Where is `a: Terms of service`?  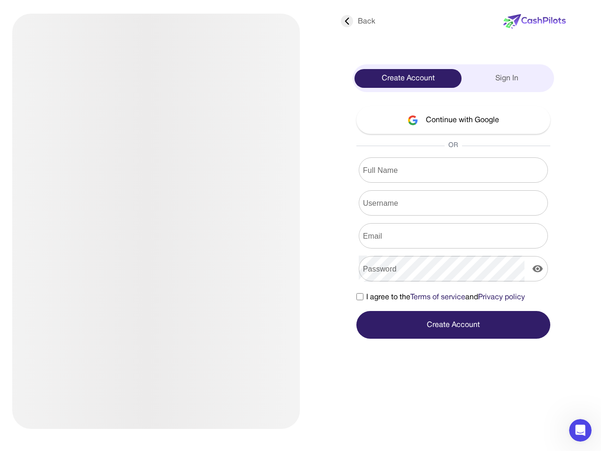
a: Terms of service is located at coordinates (438, 297).